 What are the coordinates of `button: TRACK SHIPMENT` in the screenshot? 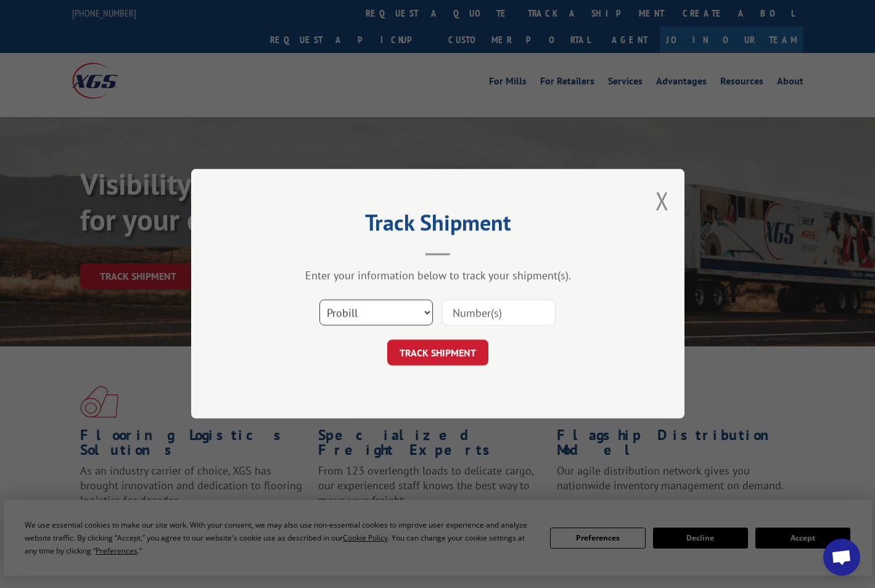 It's located at (437, 353).